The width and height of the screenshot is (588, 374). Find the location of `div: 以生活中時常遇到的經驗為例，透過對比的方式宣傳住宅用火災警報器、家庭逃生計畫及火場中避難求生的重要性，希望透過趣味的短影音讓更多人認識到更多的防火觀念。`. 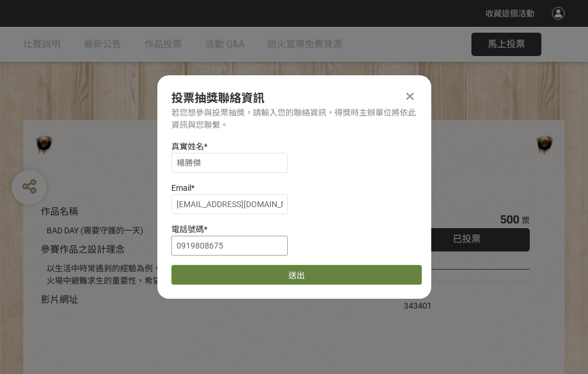

div: 以生活中時常遇到的經驗為例，透過對比的方式宣傳住宅用火災警報器、家庭逃生計畫及火場中避難求生的重要性，希望透過趣味的短影音讓更多人認識到更多的防火觀念。 is located at coordinates (207, 274).